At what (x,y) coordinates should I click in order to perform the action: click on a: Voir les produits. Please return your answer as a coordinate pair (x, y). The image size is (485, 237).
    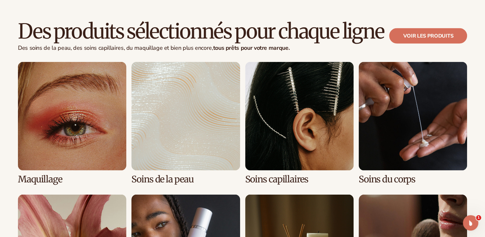
    Looking at the image, I should click on (428, 36).